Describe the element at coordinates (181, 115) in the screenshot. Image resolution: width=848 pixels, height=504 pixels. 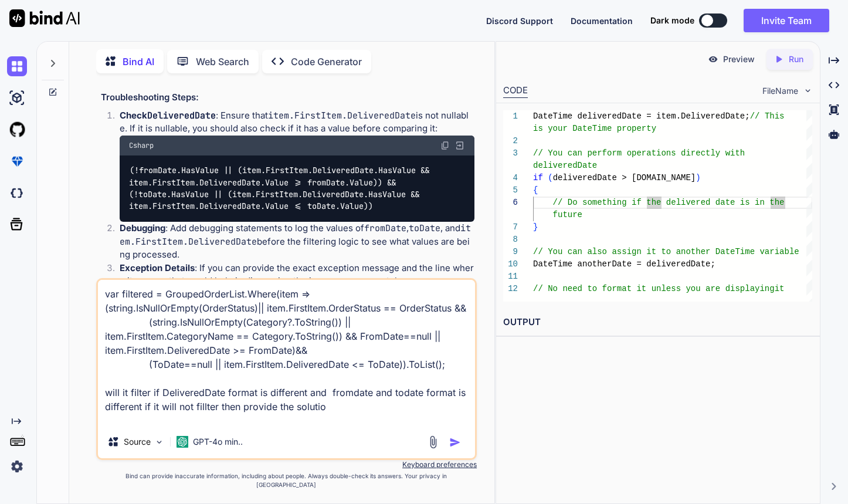
I see `code: DeliveredDate` at that location.